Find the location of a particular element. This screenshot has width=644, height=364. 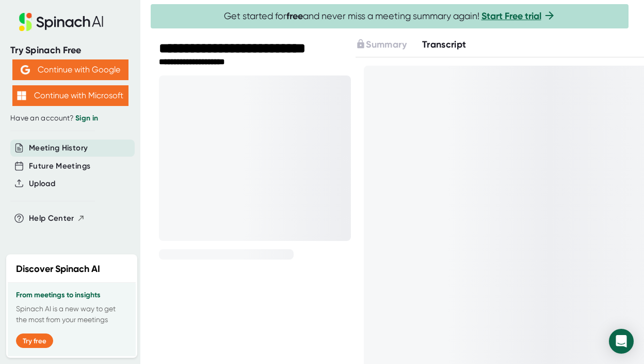

button: Continue with Microsoft is located at coordinates (71, 96).